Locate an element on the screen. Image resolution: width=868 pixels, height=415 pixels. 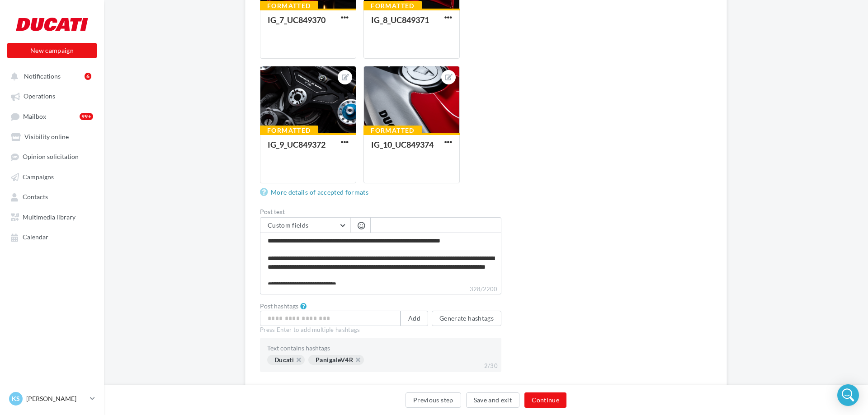
div: Press Enter to add multiple hashtags is located at coordinates (381, 330).